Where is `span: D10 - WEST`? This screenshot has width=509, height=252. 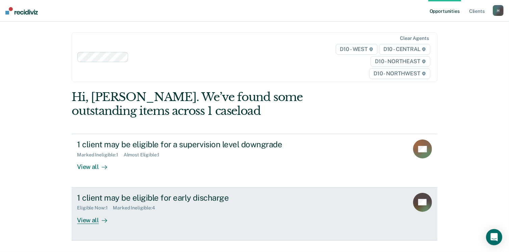 span: D10 - WEST is located at coordinates (357, 49).